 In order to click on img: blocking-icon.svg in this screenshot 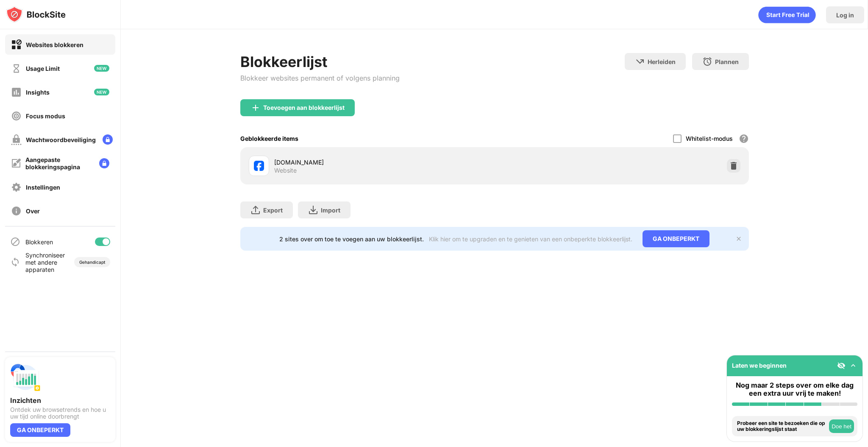, I will do `click(16, 242)`.